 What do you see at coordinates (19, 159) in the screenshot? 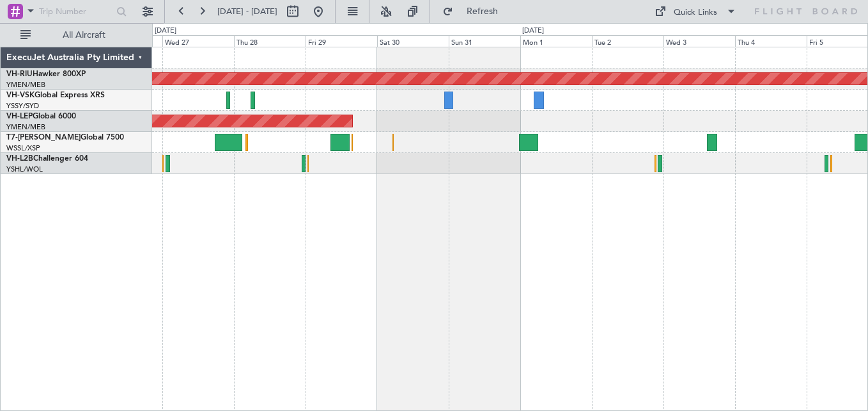
I see `span: VH-L2B` at bounding box center [19, 159].